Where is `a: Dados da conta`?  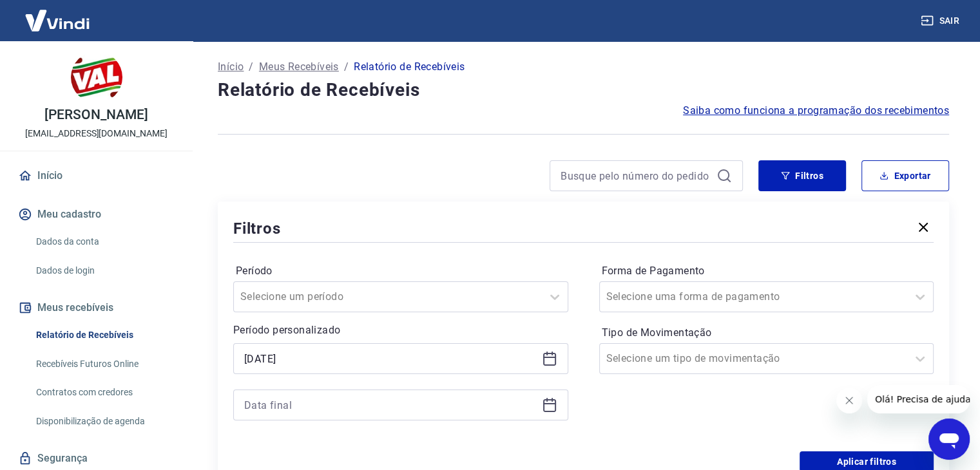 a: Dados da conta is located at coordinates (104, 241).